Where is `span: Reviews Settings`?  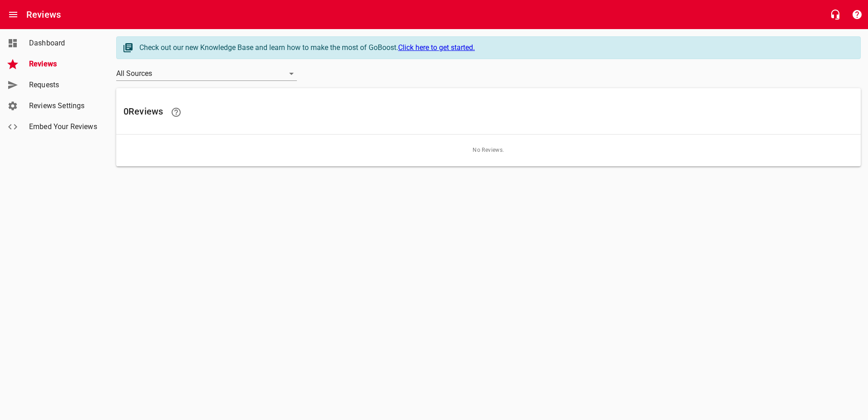
span: Reviews Settings is located at coordinates (63, 106).